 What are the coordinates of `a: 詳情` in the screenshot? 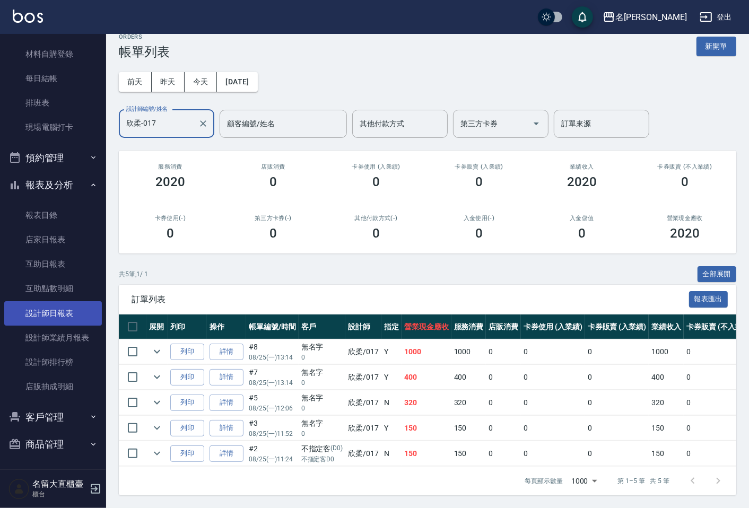 It's located at (226, 377).